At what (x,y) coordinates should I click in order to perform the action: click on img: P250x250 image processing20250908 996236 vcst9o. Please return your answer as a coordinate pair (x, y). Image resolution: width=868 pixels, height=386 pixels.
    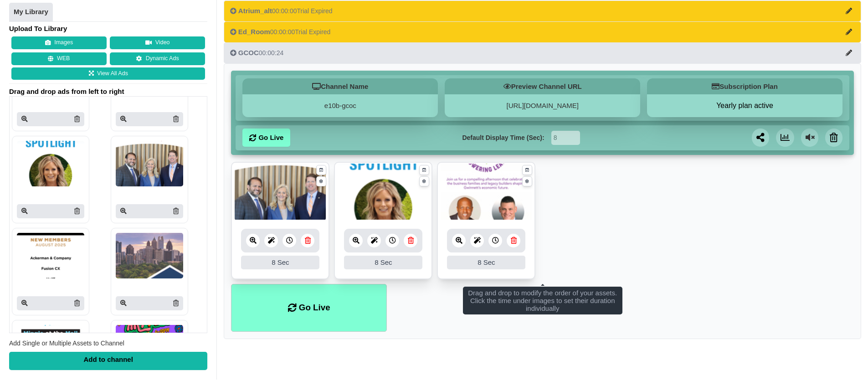
    Looking at the image, I should click on (50, 164).